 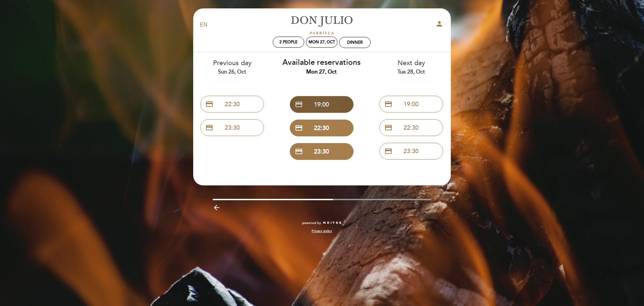 What do you see at coordinates (322, 66) in the screenshot?
I see `div: Available reservations` at bounding box center [322, 66].